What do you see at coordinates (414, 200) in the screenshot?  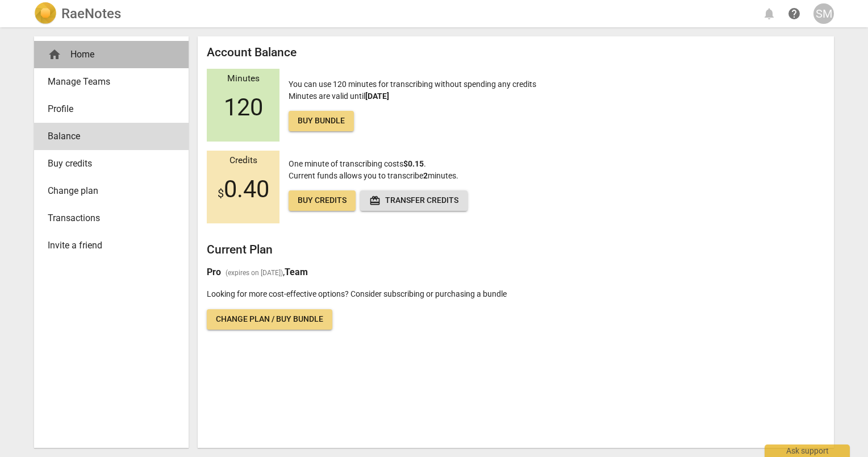 I see `button: Transfer credits` at bounding box center [414, 200].